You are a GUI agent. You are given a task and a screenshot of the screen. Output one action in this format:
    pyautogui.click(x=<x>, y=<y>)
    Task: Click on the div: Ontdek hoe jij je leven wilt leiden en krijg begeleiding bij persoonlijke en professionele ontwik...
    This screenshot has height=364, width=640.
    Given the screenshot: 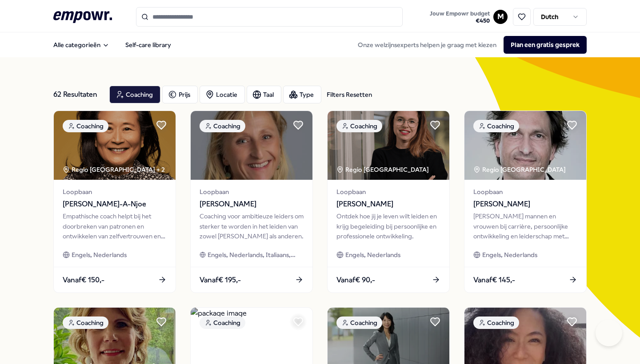 What is the action you would take?
    pyautogui.click(x=388, y=226)
    